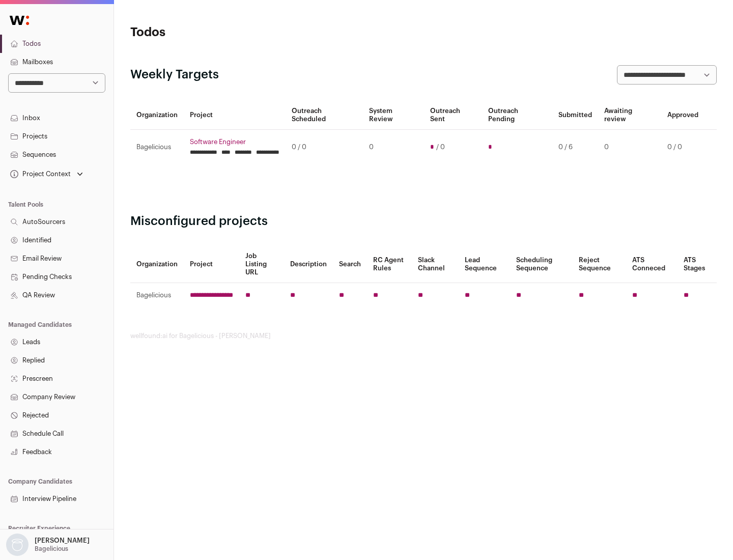  What do you see at coordinates (262, 264) in the screenshot?
I see `th: Job Listing URL` at bounding box center [262, 264].